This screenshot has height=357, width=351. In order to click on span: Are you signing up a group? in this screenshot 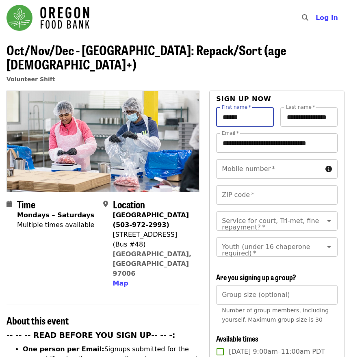, I will do `click(256, 277)`.